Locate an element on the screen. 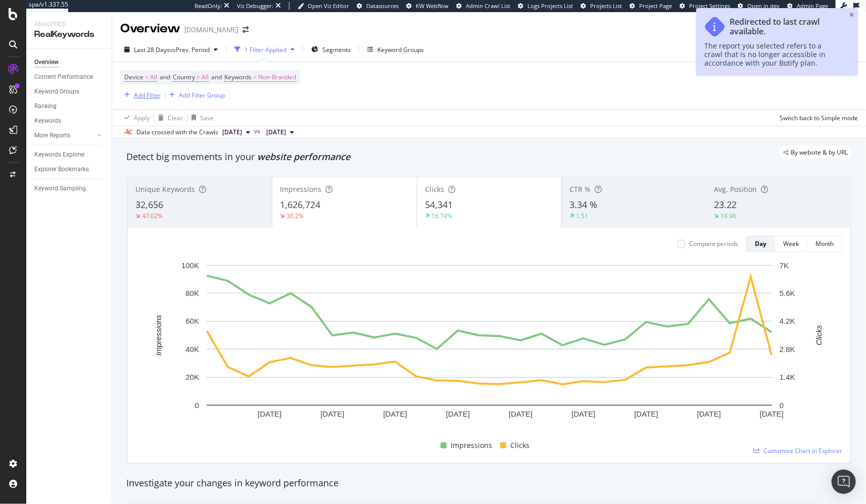  span: Unique Keywords is located at coordinates (165, 189).